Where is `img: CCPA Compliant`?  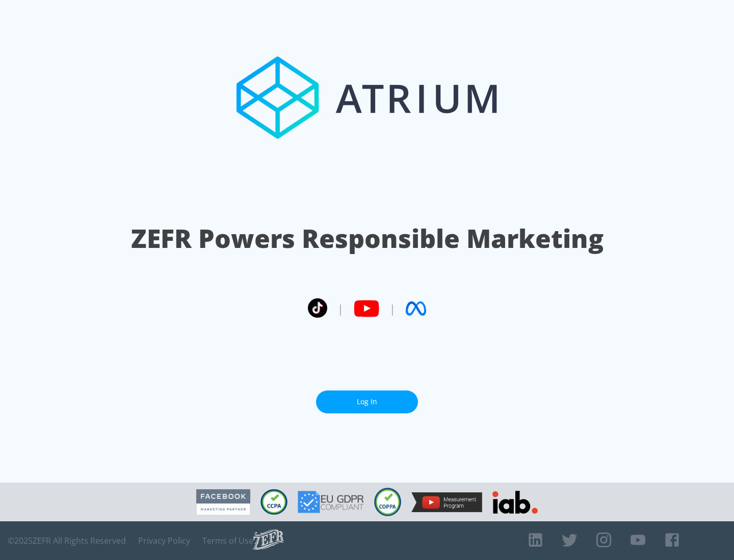
img: CCPA Compliant is located at coordinates (274, 502).